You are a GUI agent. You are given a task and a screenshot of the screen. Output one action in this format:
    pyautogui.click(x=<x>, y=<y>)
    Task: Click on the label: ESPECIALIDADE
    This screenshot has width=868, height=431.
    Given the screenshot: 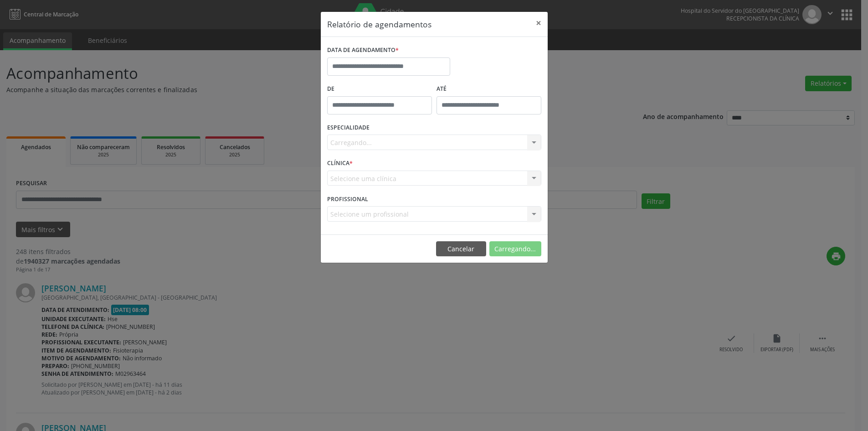 What is the action you would take?
    pyautogui.click(x=348, y=127)
    